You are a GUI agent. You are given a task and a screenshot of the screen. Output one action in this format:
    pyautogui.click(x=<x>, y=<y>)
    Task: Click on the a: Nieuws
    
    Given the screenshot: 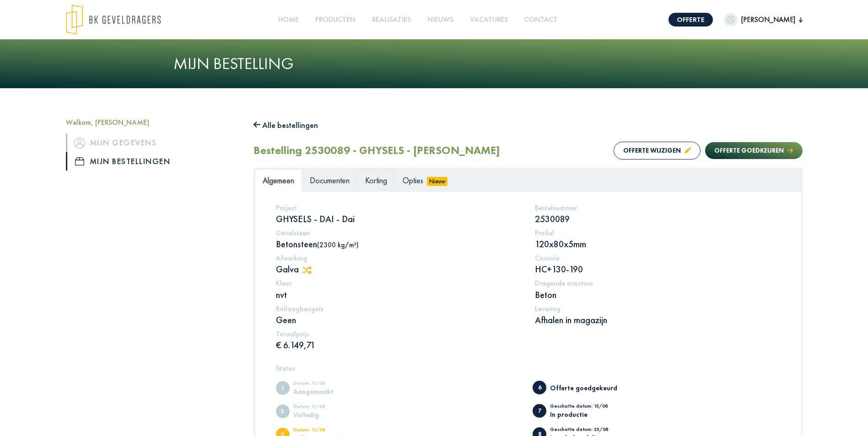 What is the action you would take?
    pyautogui.click(x=440, y=20)
    